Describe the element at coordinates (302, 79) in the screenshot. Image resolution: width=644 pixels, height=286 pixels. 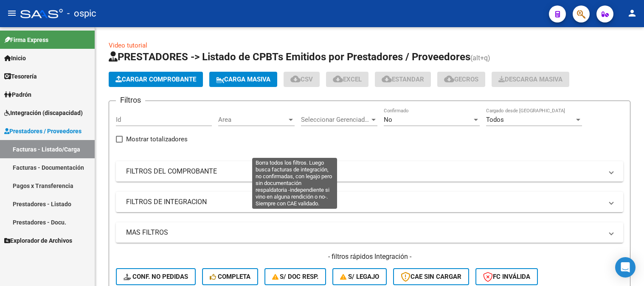
I see `button: CSV` at that location.